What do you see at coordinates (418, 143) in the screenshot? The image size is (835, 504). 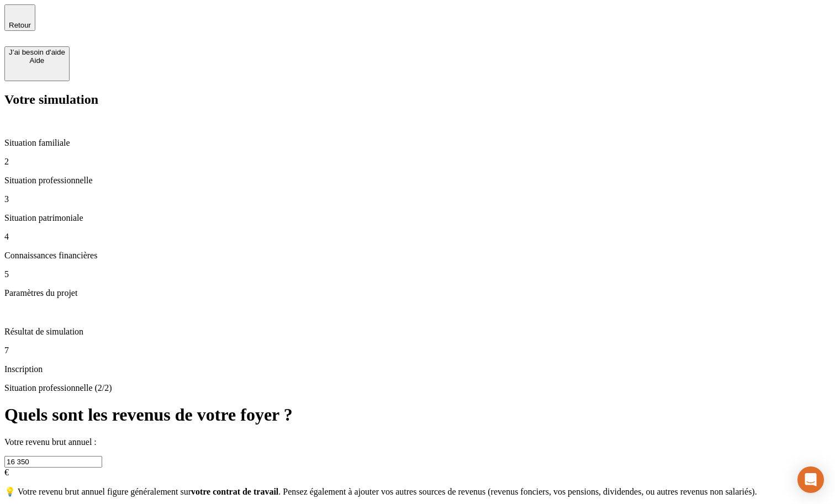 I see `p: Situation familiale` at bounding box center [418, 143].